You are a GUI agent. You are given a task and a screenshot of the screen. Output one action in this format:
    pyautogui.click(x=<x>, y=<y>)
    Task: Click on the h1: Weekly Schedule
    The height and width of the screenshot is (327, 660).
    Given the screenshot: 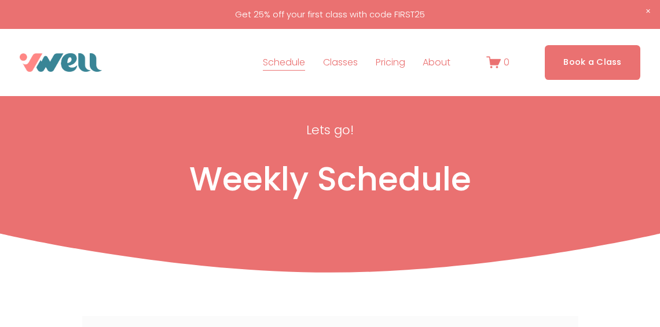 What is the action you would take?
    pyautogui.click(x=330, y=179)
    